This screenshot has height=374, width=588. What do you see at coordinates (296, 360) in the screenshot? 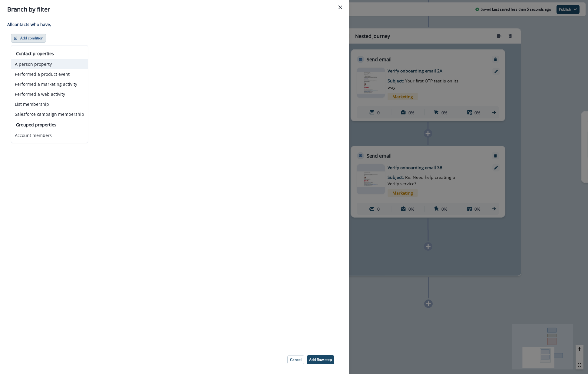
I see `p: Cancel` at bounding box center [296, 360].